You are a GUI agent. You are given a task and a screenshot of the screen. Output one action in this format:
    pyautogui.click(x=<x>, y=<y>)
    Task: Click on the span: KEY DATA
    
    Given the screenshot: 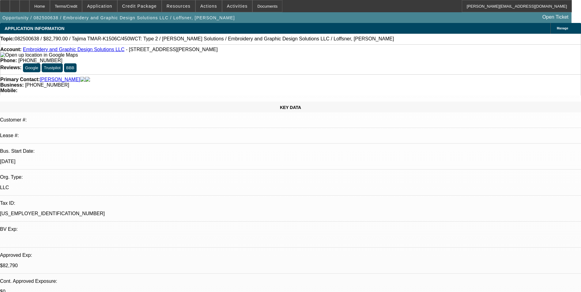 What is the action you would take?
    pyautogui.click(x=290, y=107)
    